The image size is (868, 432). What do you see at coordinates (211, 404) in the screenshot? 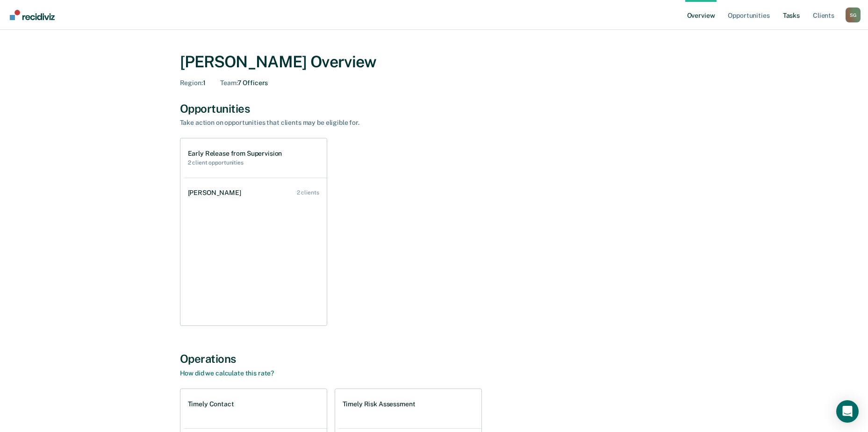
I see `h1: Timely Contact` at bounding box center [211, 404].